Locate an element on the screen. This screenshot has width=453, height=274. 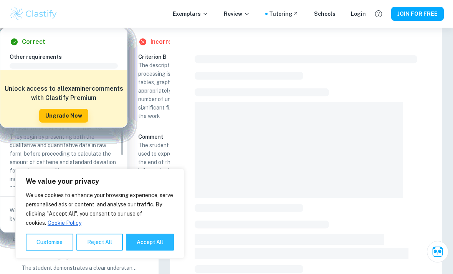
h6: Other requirements is located at coordinates (67, 57).